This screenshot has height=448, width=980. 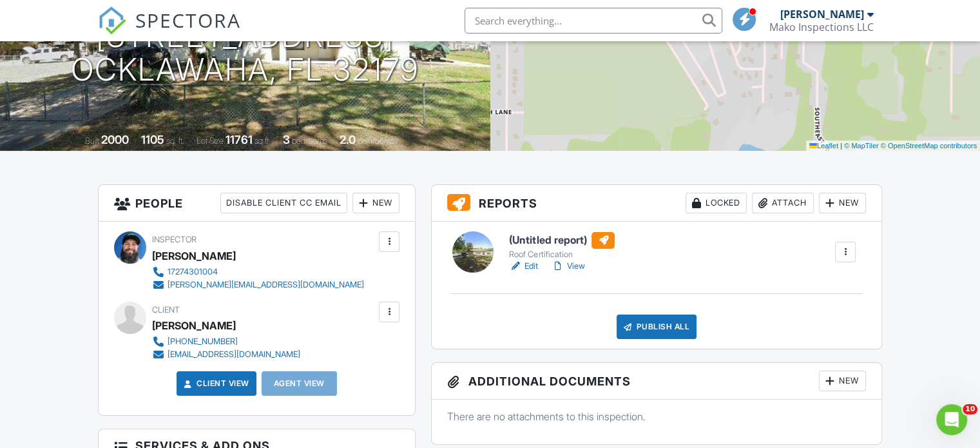 What do you see at coordinates (783, 203) in the screenshot?
I see `div: Attach` at bounding box center [783, 203].